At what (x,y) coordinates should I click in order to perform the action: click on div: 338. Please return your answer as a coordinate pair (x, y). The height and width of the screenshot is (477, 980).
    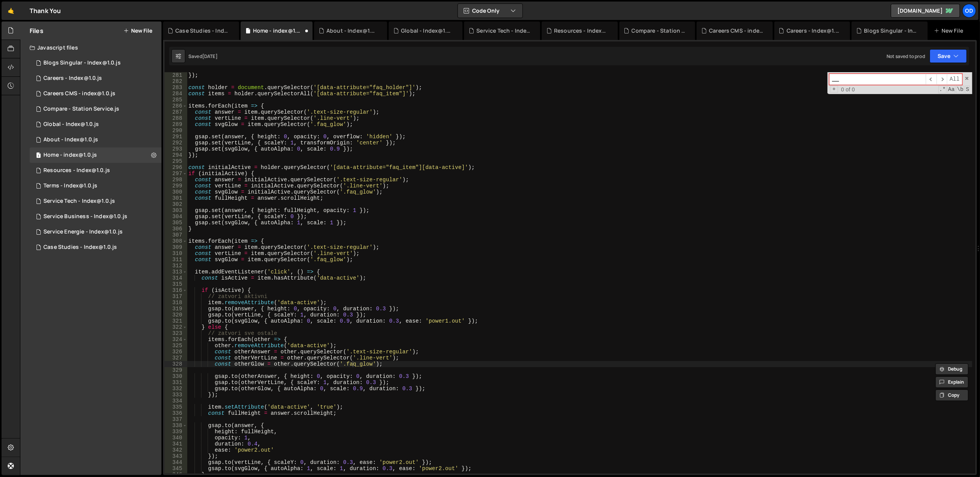
    Looking at the image, I should click on (176, 425).